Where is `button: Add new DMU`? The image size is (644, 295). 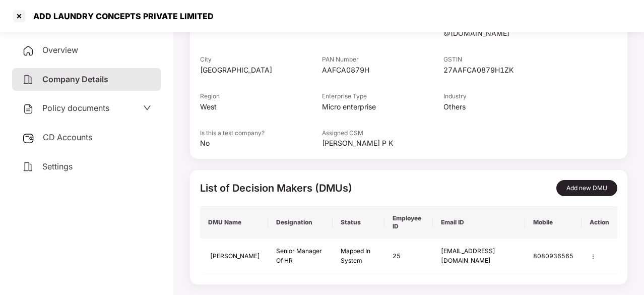
button: Add new DMU is located at coordinates (586, 188).